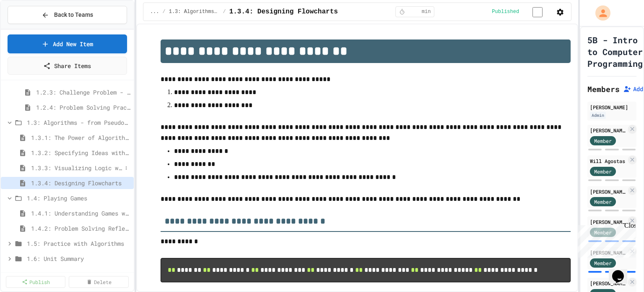 This screenshot has height=292, width=644. I want to click on div: My Account, so click(600, 13).